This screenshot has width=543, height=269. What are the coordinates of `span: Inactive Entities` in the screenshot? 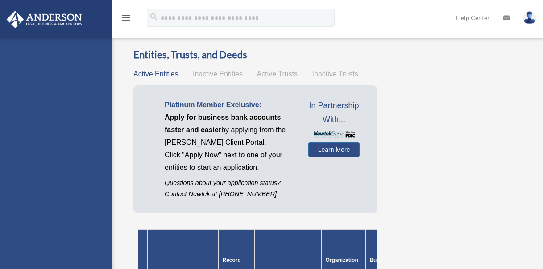 It's located at (218, 74).